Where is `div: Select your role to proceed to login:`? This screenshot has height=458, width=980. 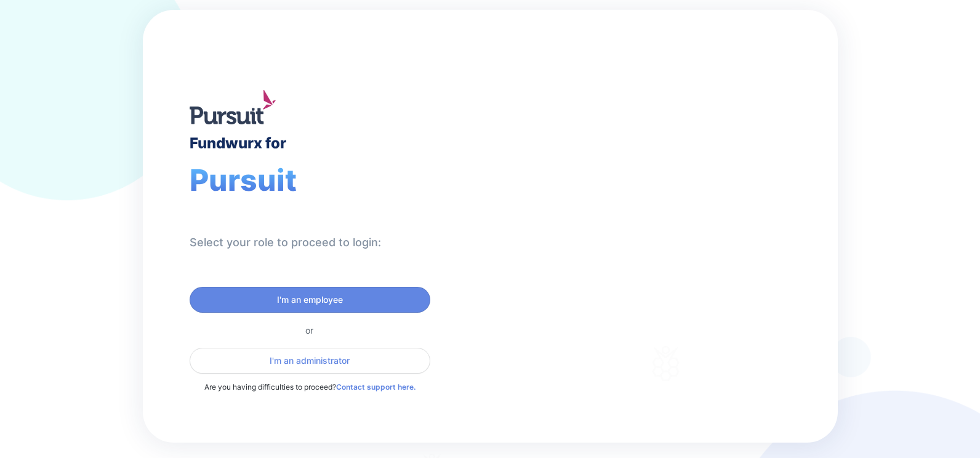
div: Select your role to proceed to login: is located at coordinates (285, 242).